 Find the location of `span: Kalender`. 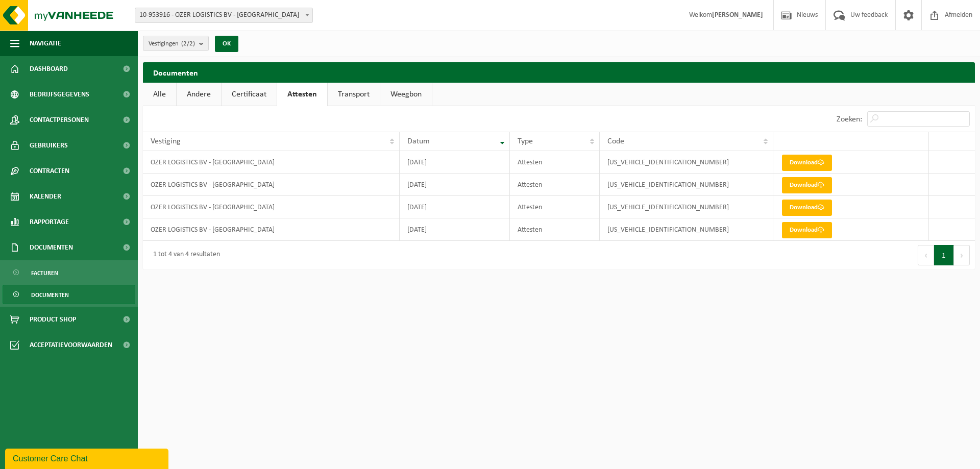

span: Kalender is located at coordinates (45, 197).